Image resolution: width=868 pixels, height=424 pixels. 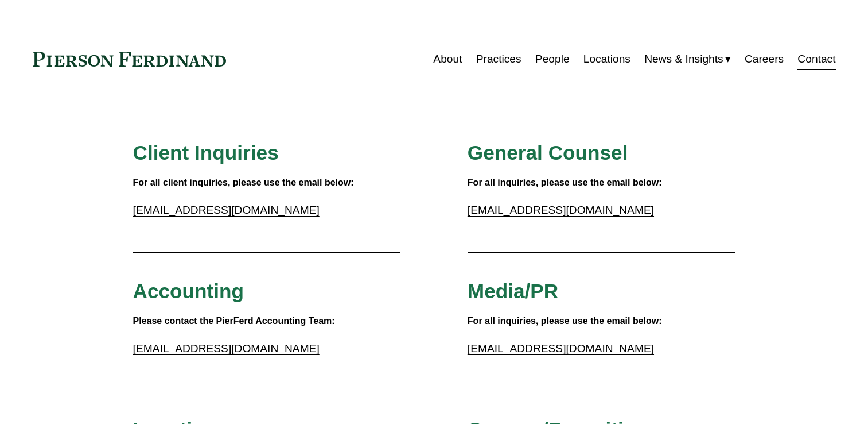 What do you see at coordinates (206, 152) in the screenshot?
I see `span: Client Inquiries` at bounding box center [206, 152].